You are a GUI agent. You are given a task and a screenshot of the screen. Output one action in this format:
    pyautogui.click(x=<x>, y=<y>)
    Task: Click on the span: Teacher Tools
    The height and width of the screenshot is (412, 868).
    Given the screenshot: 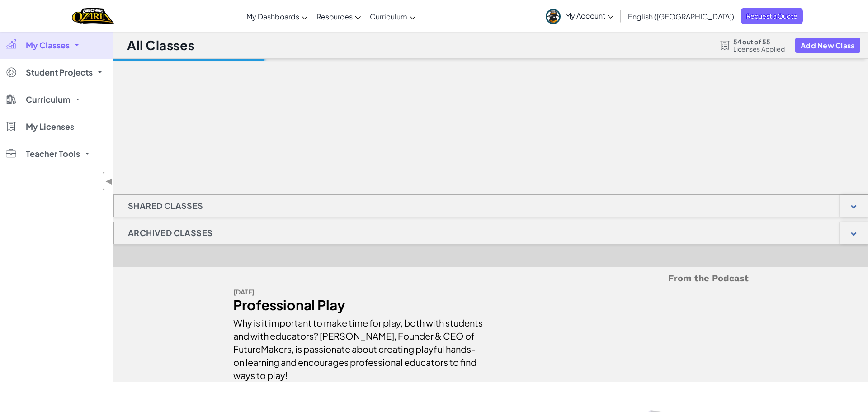 What is the action you would take?
    pyautogui.click(x=53, y=154)
    